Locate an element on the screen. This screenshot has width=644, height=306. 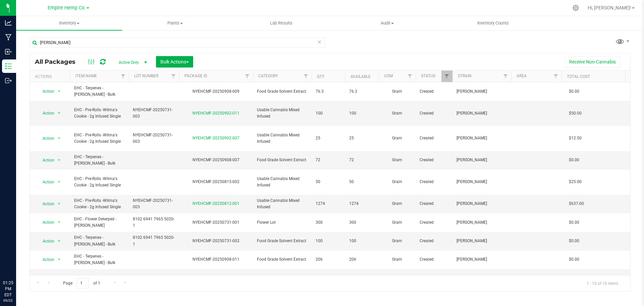
a: UOM is located at coordinates (389, 76).